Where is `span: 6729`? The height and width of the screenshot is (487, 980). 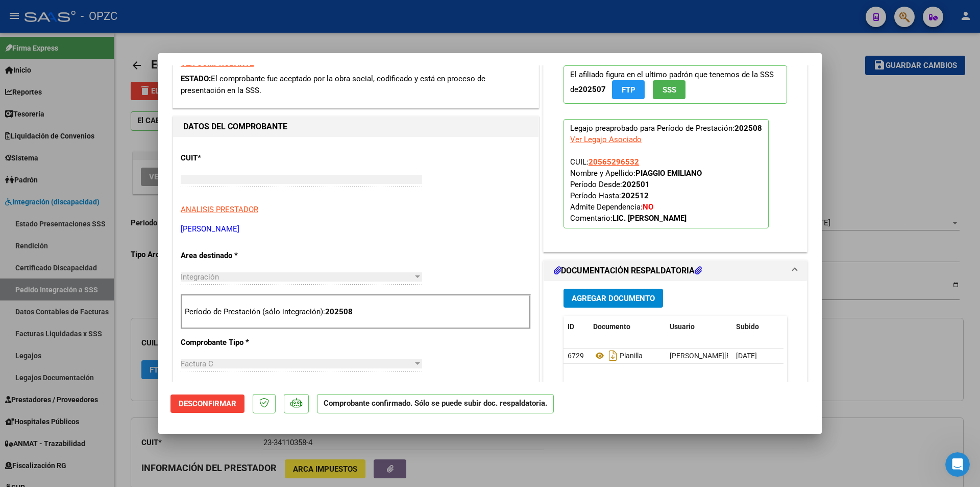
span: 6729 is located at coordinates (576, 356).